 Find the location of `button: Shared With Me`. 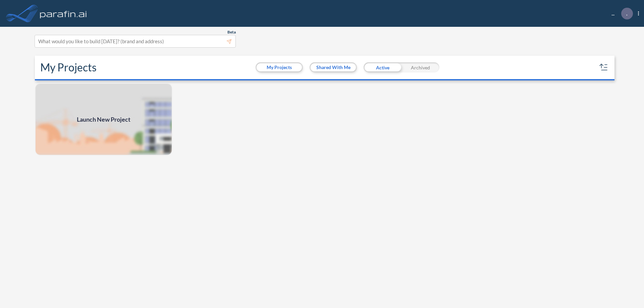

button: Shared With Me is located at coordinates (333, 67).